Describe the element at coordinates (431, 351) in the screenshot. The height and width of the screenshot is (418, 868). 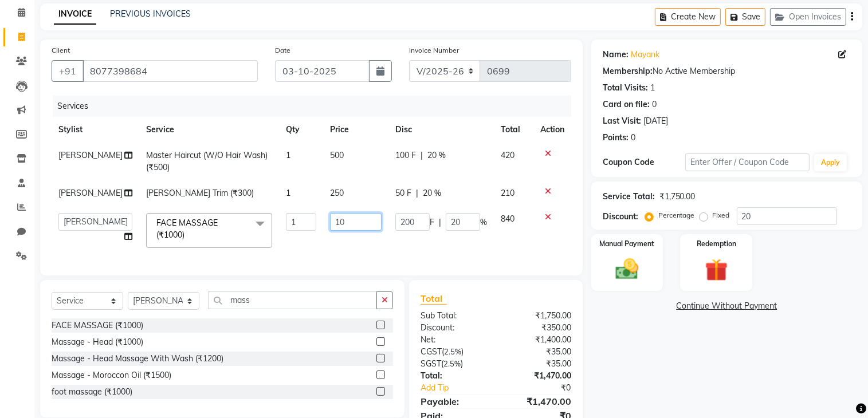
I see `span: CGST` at that location.